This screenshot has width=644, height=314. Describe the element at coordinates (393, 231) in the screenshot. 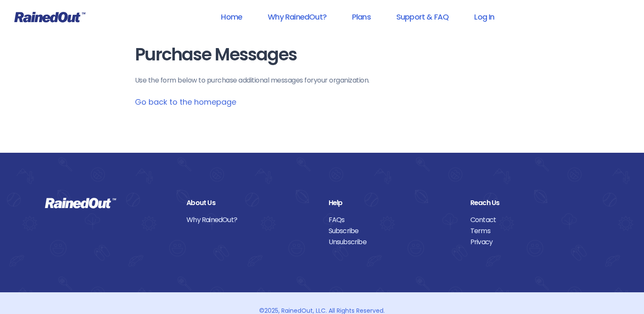

I see `a: Subscribe` at that location.